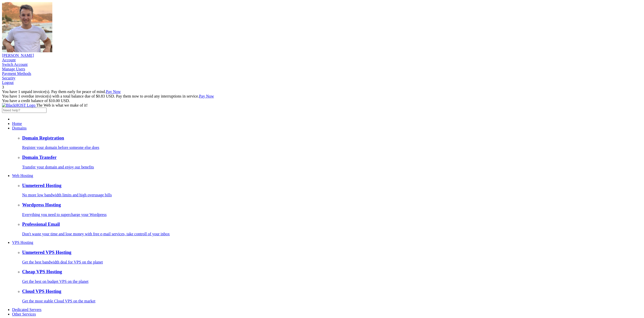 The height and width of the screenshot is (318, 644). What do you see at coordinates (9, 78) in the screenshot?
I see `a: Security` at bounding box center [9, 78].